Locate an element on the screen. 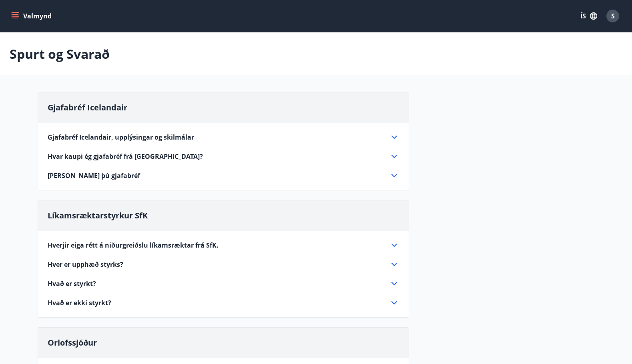 The width and height of the screenshot is (632, 364). button: S is located at coordinates (613, 16).